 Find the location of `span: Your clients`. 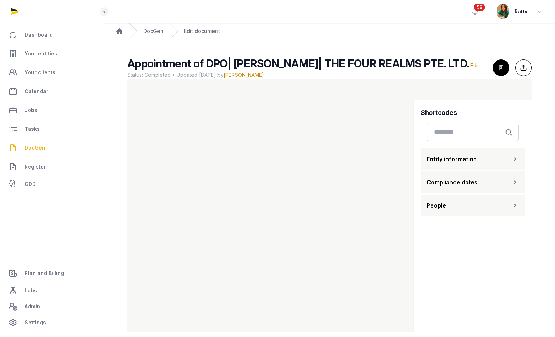

span: Your clients is located at coordinates (40, 72).